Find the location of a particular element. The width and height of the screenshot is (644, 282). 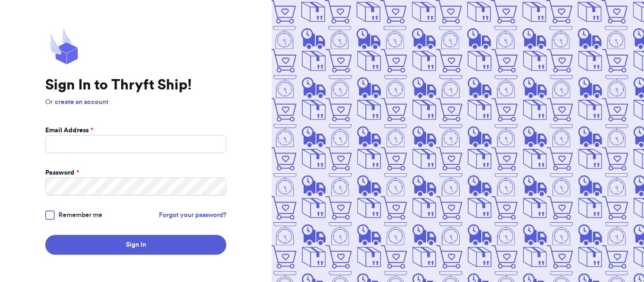

label: Password is located at coordinates (62, 173).